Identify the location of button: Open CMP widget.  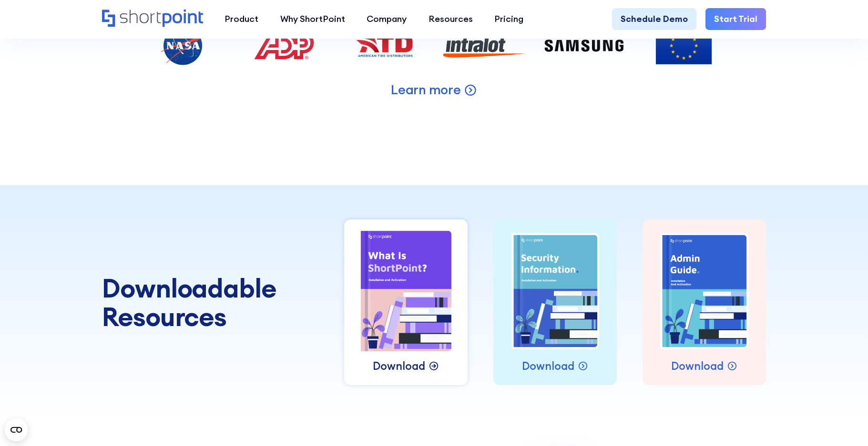
(16, 430).